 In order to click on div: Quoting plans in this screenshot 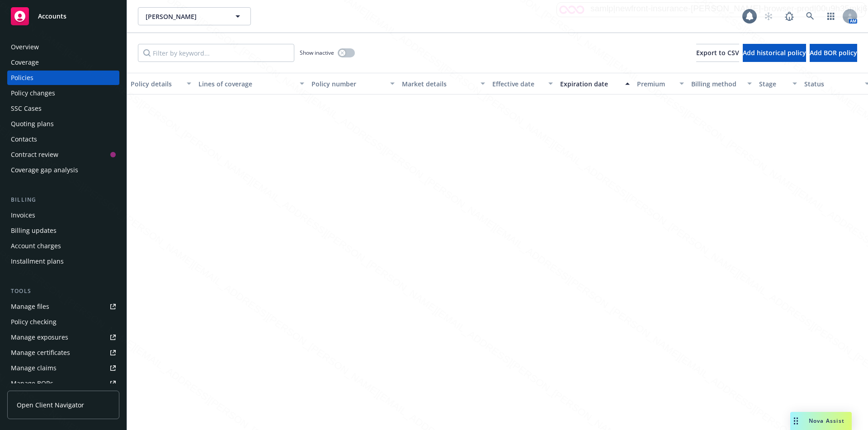, I will do `click(32, 124)`.